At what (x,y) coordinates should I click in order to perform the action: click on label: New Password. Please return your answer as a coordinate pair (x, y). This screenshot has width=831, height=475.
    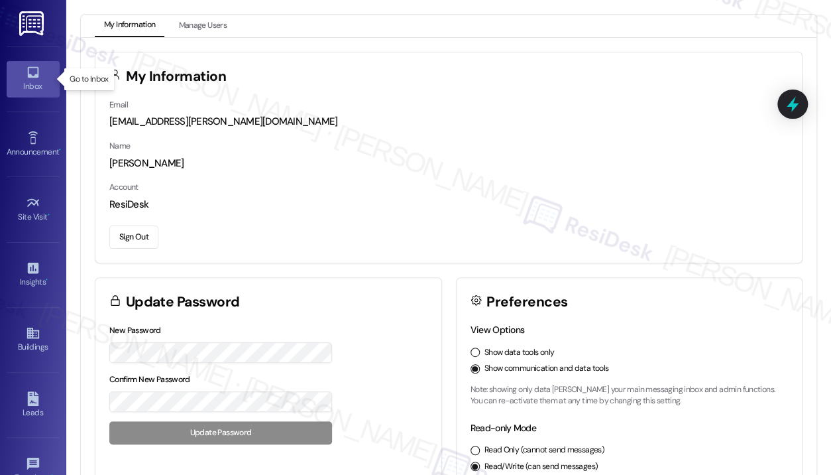
    Looking at the image, I should click on (135, 330).